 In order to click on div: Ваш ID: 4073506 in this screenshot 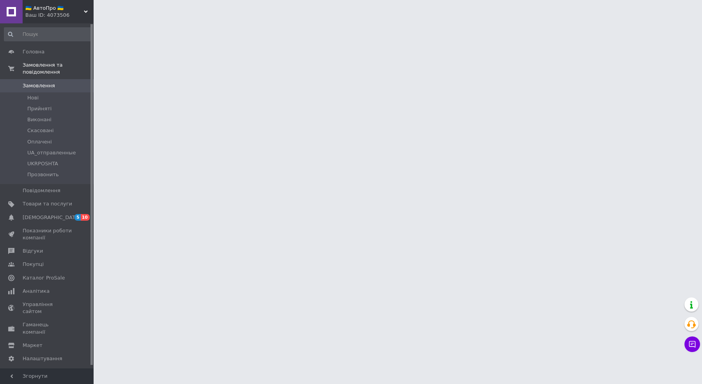, I will do `click(59, 15)`.